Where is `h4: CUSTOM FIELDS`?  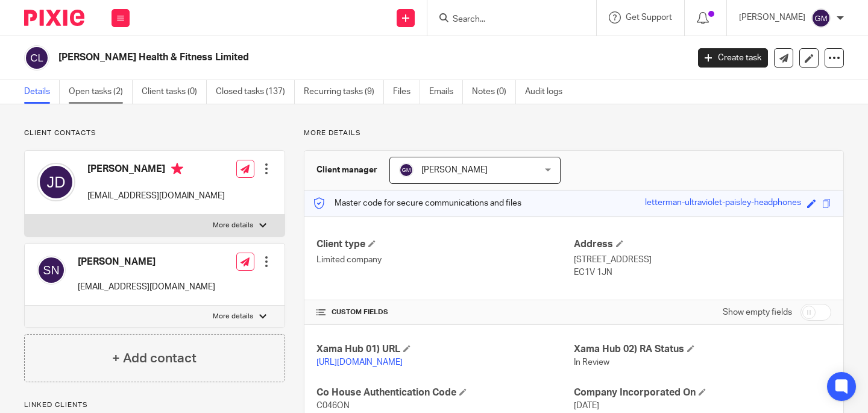
h4: CUSTOM FIELDS is located at coordinates (445, 312).